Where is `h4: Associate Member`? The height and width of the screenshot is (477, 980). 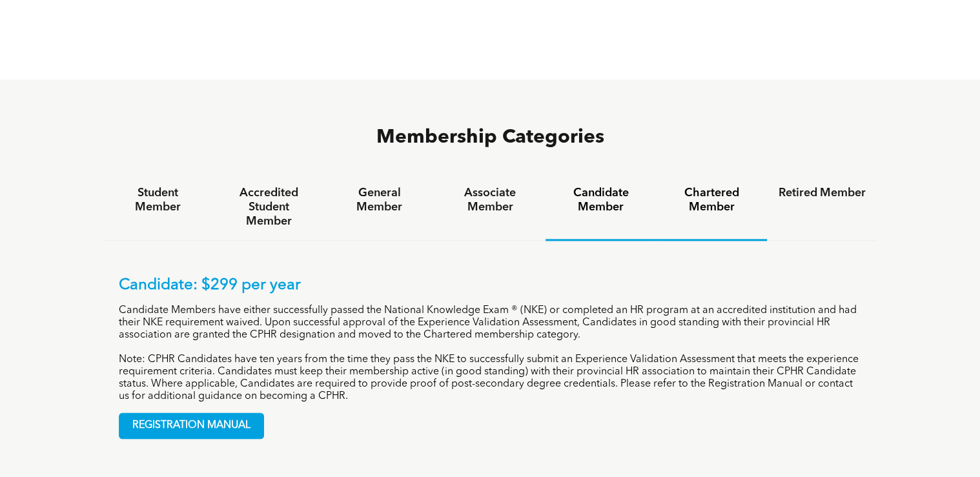 h4: Associate Member is located at coordinates (490, 200).